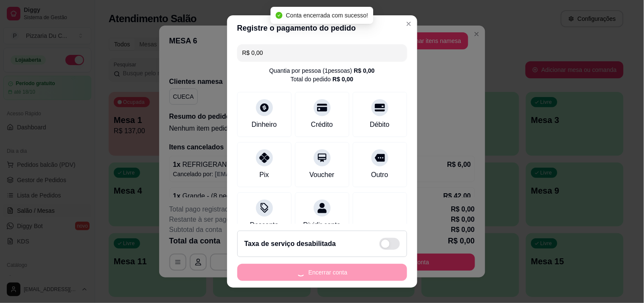 This screenshot has height=303, width=644. Describe the element at coordinates (264, 175) in the screenshot. I see `div: Pix` at that location.